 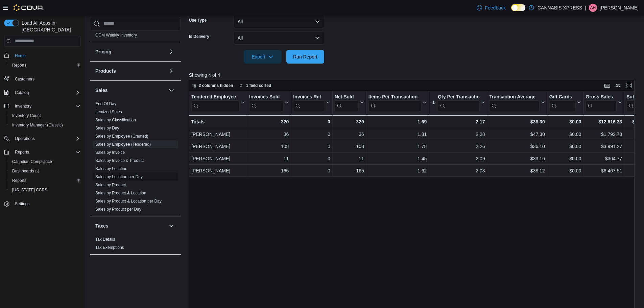 I want to click on span: Sales by Classification, so click(x=116, y=120).